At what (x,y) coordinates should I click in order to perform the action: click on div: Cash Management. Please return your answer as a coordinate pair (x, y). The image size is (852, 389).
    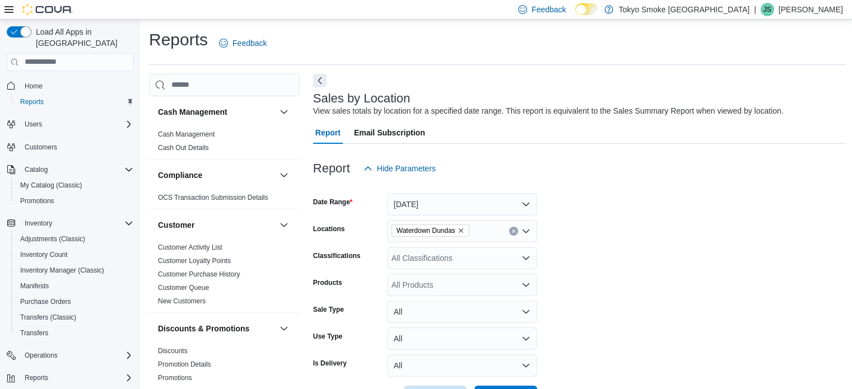
    Looking at the image, I should click on (224, 143).